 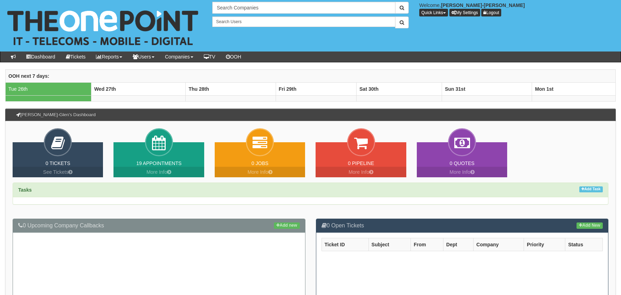 I want to click on th: Priority, so click(x=545, y=244).